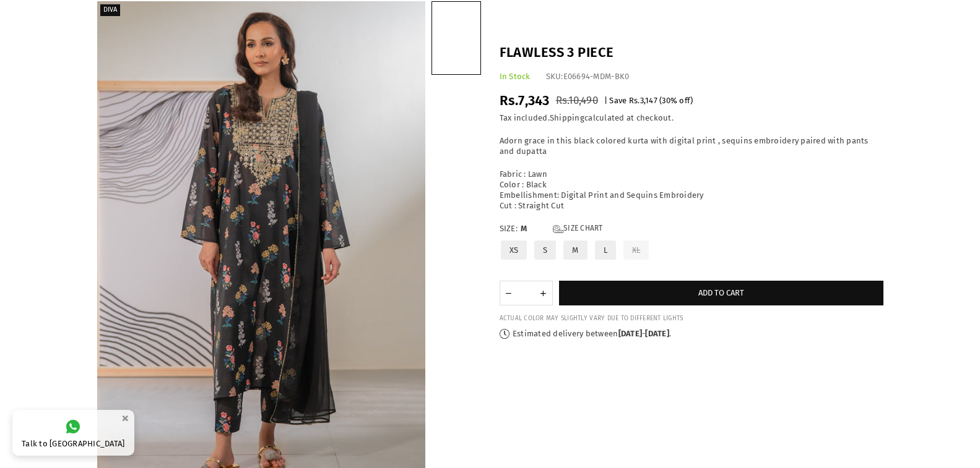 This screenshot has width=980, height=468. I want to click on span: Rs.3,147, so click(643, 100).